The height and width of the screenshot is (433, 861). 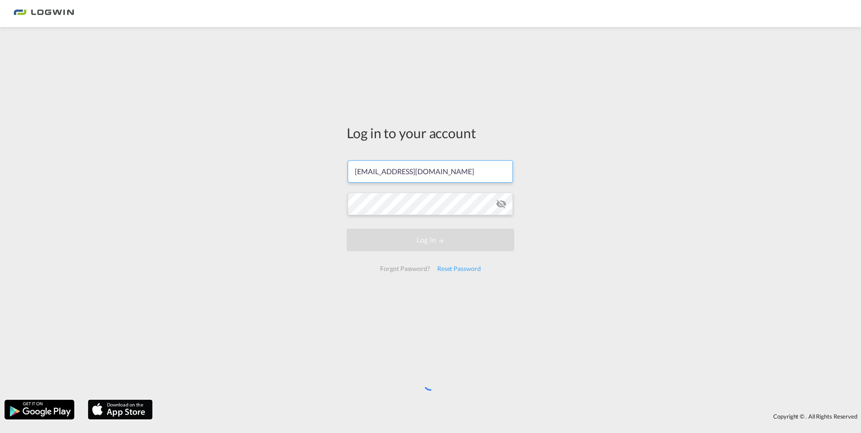 I want to click on button: LOGIN, so click(x=431, y=240).